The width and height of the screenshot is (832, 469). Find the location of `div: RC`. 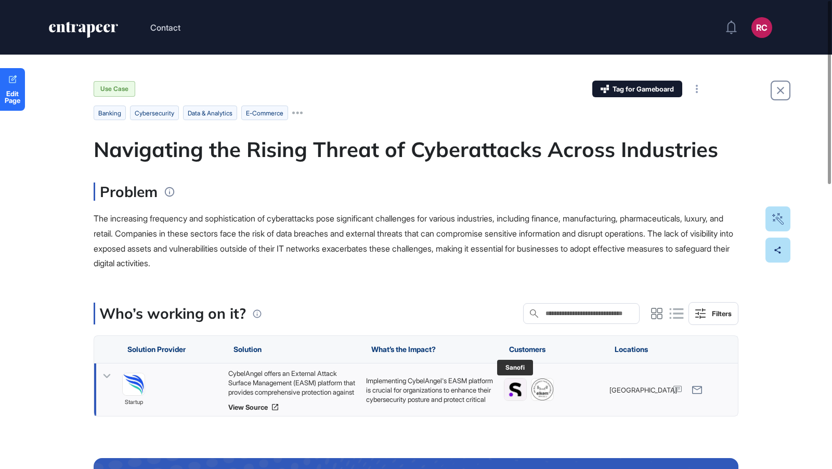

div: RC is located at coordinates (762, 28).